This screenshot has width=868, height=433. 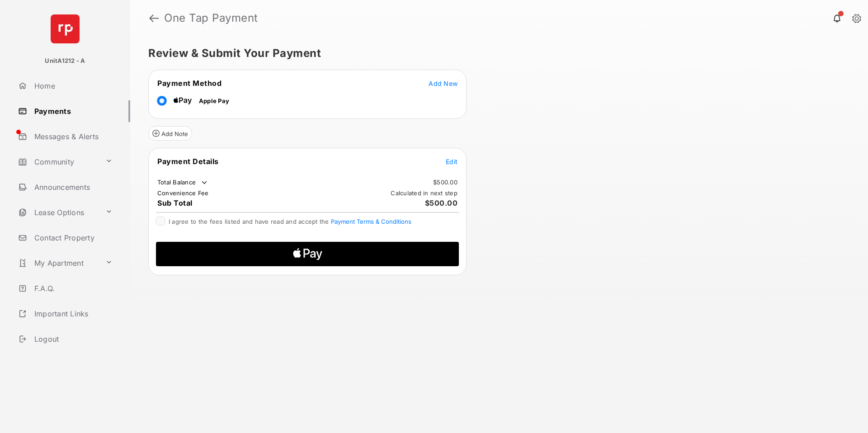 I want to click on td: Total Balance, so click(x=183, y=183).